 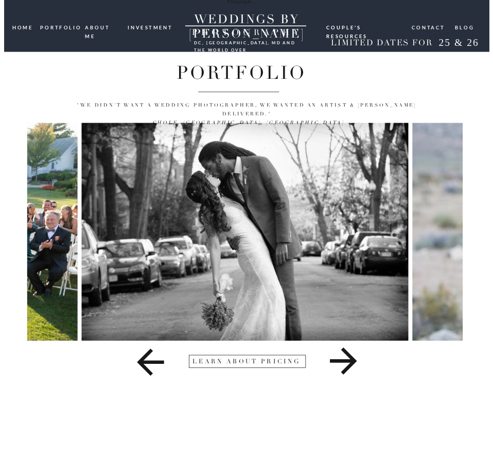 What do you see at coordinates (429, 27) in the screenshot?
I see `nav: Contact` at bounding box center [429, 27].